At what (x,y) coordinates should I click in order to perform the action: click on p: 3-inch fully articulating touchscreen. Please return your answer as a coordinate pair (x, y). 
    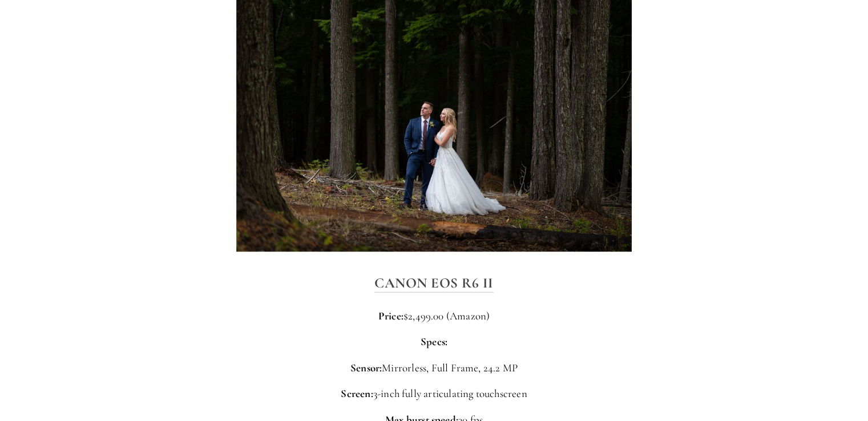
    Looking at the image, I should click on (433, 394).